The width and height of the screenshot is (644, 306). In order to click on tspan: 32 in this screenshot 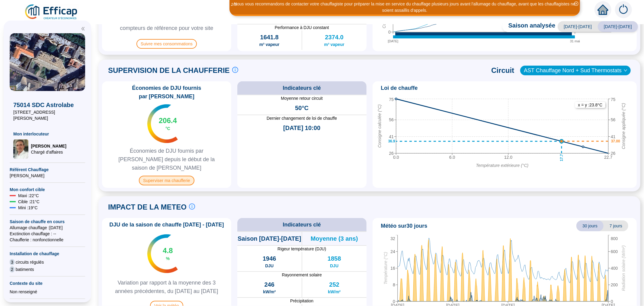, I will do `click(393, 239)`.